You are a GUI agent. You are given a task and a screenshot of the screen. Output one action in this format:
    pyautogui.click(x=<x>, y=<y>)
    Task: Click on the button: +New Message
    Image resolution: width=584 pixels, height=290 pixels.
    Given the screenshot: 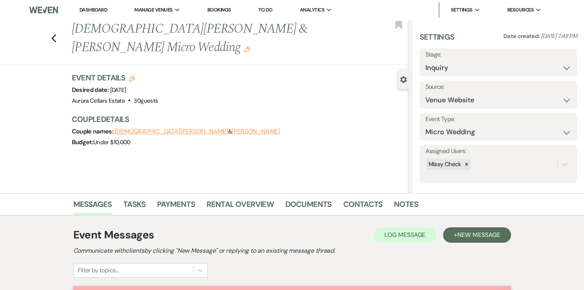 What is the action you would take?
    pyautogui.click(x=477, y=235)
    